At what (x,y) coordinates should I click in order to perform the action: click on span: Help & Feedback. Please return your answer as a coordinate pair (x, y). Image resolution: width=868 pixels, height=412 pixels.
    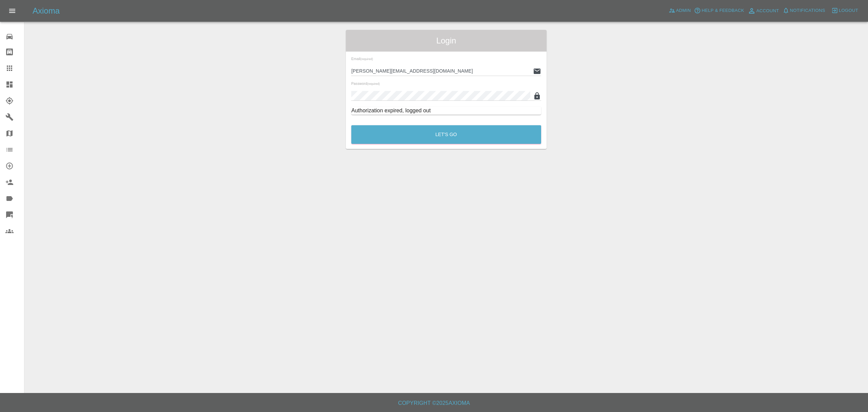
    Looking at the image, I should click on (723, 11).